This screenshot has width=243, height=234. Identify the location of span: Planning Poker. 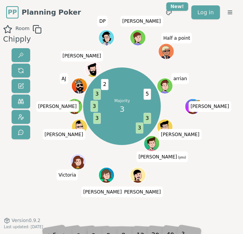
(51, 12).